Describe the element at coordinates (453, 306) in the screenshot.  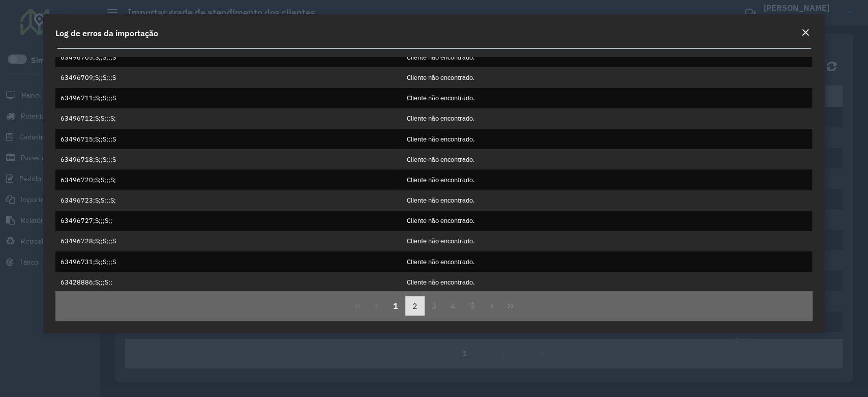
I see `button: 4` at that location.